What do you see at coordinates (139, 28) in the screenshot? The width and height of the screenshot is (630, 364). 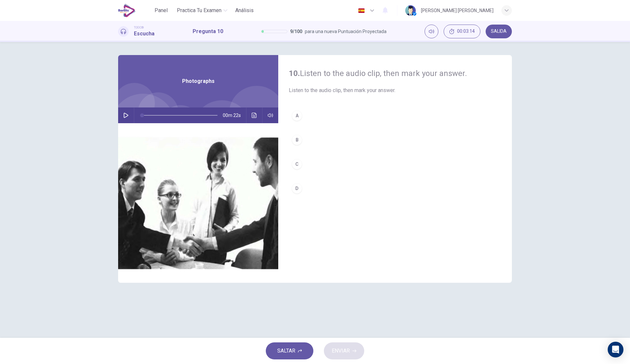 I see `span: TOEIC®` at bounding box center [139, 28].